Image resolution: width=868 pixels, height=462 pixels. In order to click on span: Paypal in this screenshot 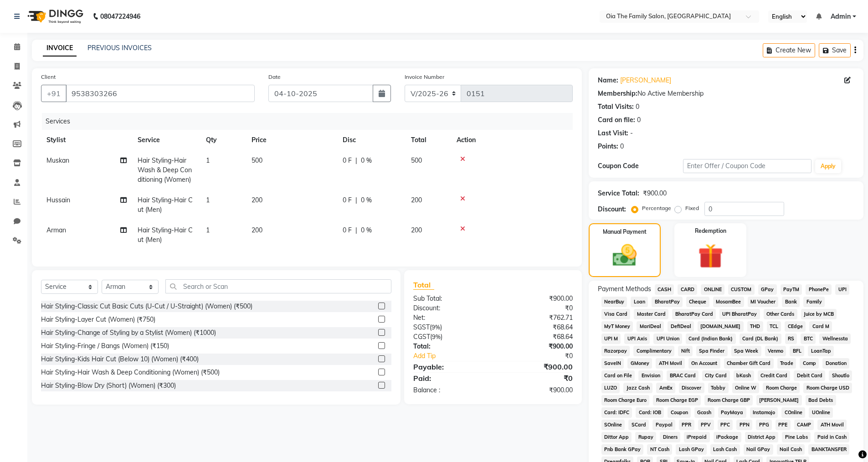, I will do `click(663, 424)`.